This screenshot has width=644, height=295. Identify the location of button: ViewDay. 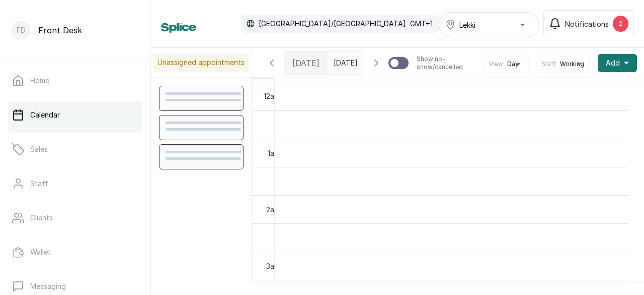
(507, 64).